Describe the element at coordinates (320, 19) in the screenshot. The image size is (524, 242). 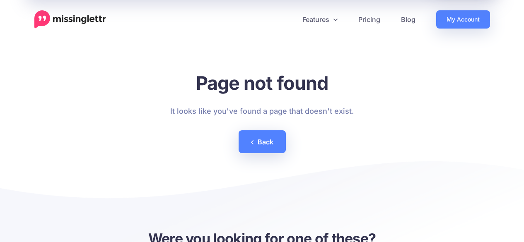
I see `a: Features` at that location.